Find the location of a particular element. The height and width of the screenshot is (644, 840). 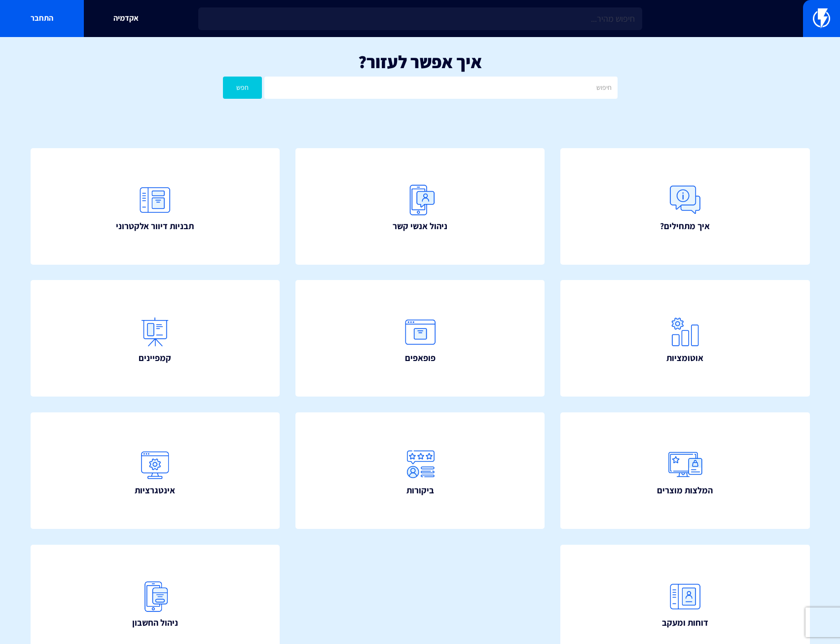

a: ניהול אנשי קשר is located at coordinates (420, 206).